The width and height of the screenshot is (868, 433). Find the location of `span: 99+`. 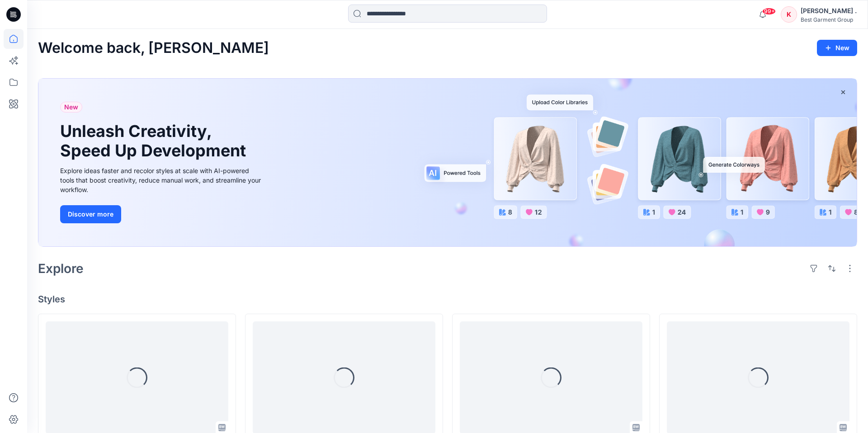

span: 99+ is located at coordinates (769, 11).